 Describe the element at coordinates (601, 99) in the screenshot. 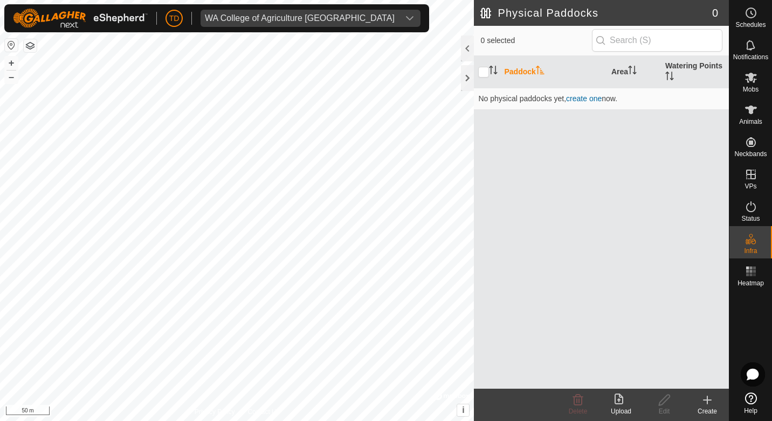

I see `td: No physical paddocks yet` at that location.